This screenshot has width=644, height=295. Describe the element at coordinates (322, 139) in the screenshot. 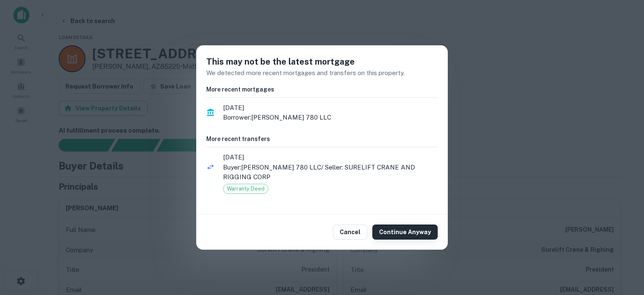

I see `h6: More recent transfers` at that location.